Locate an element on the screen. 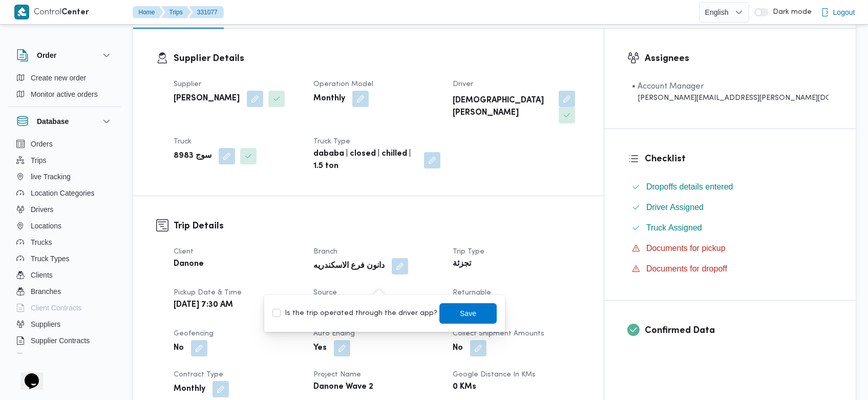 The height and width of the screenshot is (400, 868). span: Create new order is located at coordinates (59, 78).